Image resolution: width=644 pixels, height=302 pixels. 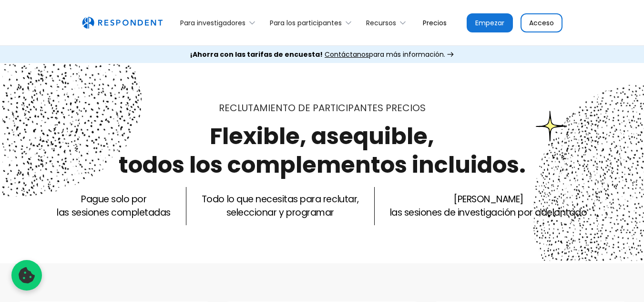 I want to click on font: PRECIOS, so click(x=406, y=108).